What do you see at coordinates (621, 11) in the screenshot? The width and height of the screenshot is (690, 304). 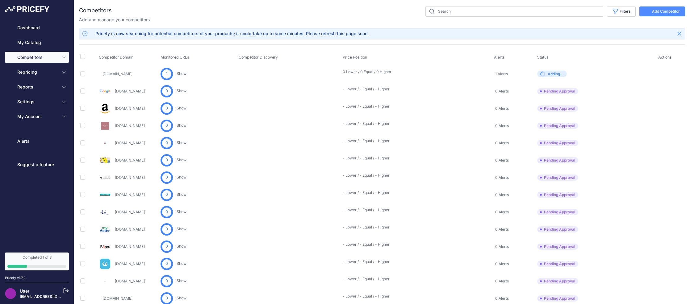 I see `button: Filters` at bounding box center [621, 11].